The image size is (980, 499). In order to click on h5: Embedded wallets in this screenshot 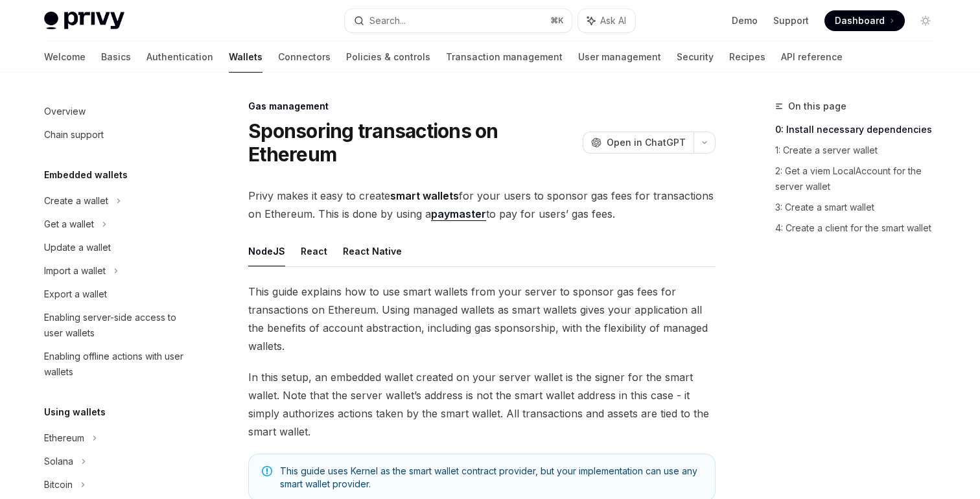, I will do `click(85, 175)`.